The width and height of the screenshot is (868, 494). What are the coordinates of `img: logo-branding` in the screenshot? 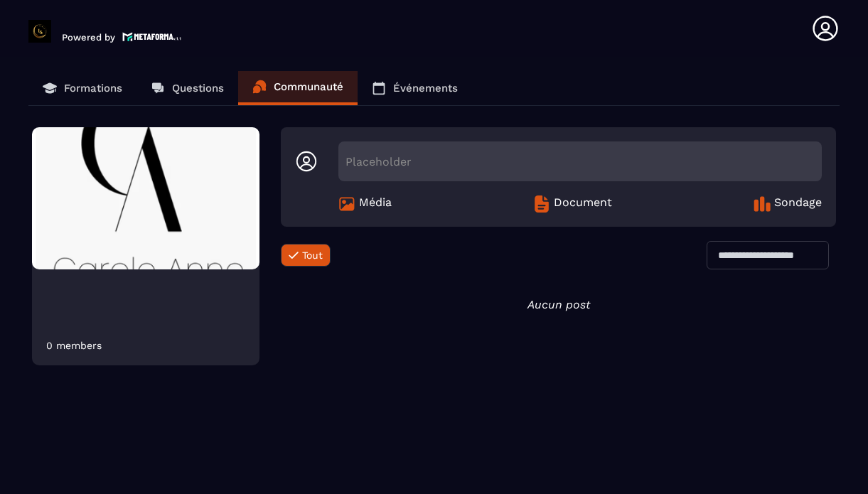 It's located at (40, 31).